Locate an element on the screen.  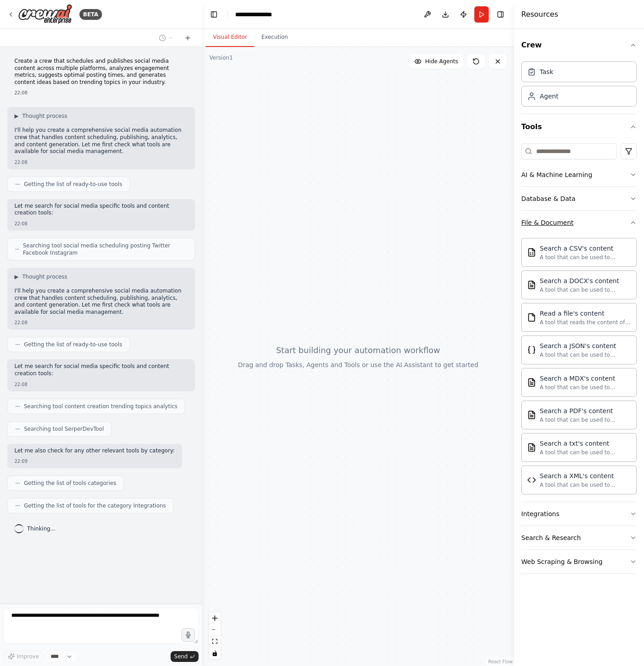
button: Hide left sidebar is located at coordinates (214, 14).